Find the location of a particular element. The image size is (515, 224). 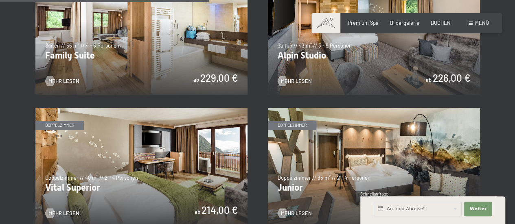

span: Premium Spa is located at coordinates (363, 23).